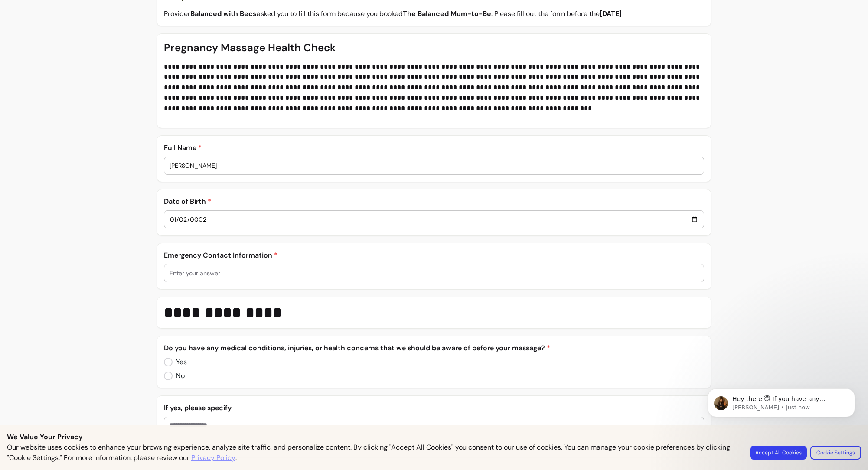 Image resolution: width=868 pixels, height=470 pixels. I want to click on span: Hey there 😇 If you have any question about what you can do with Fluum, I'm here to help!, so click(87, 37).